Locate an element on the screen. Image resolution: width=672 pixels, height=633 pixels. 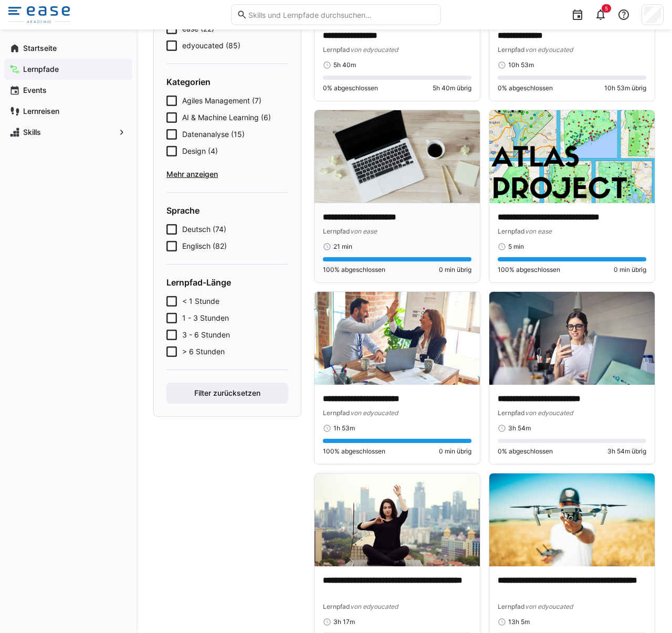
span: 13h 5m is located at coordinates (519, 622).